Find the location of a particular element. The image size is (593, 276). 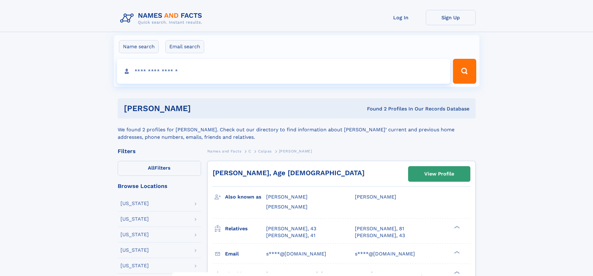

div: View Profile is located at coordinates (439, 174).